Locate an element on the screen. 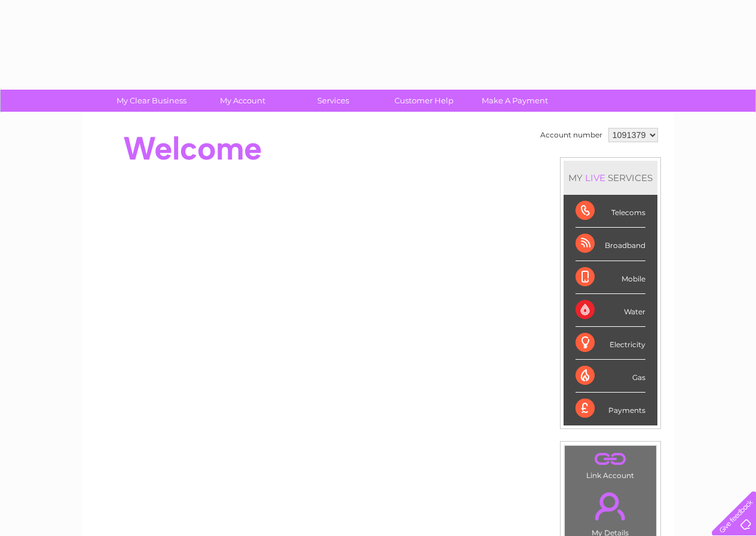  div: LIVE is located at coordinates (595, 177).